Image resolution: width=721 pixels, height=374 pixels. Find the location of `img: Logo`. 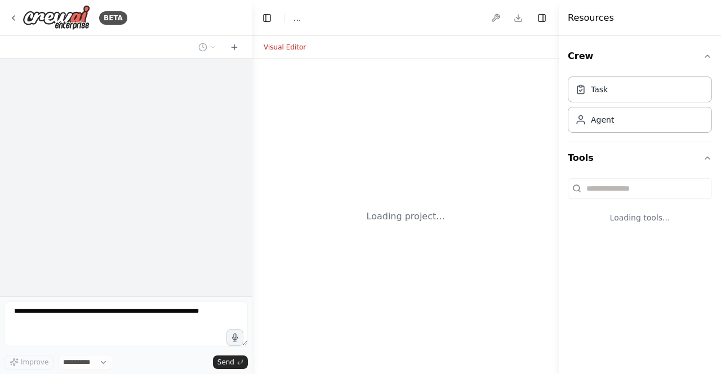

img: Logo is located at coordinates (56, 17).